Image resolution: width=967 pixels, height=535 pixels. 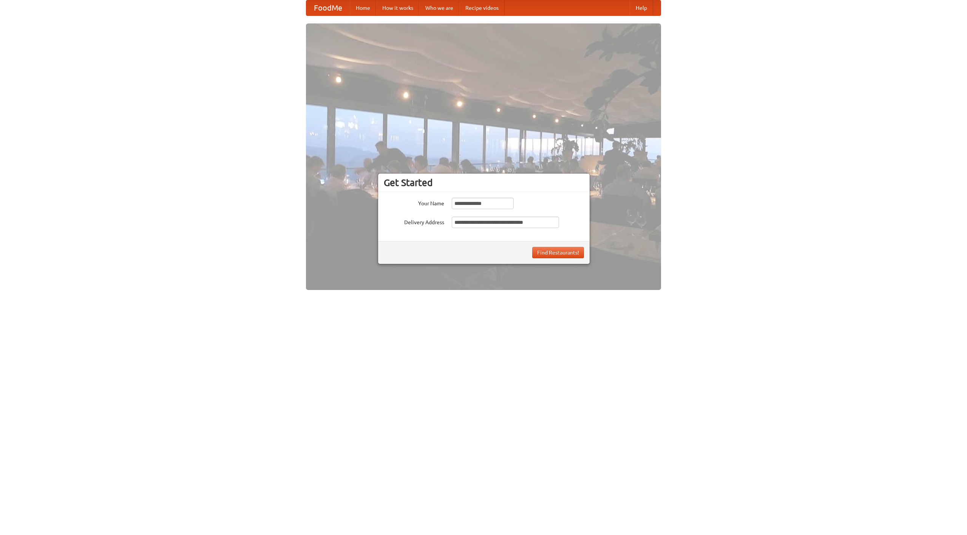 What do you see at coordinates (558, 252) in the screenshot?
I see `button: Find Restaurants!` at bounding box center [558, 252].